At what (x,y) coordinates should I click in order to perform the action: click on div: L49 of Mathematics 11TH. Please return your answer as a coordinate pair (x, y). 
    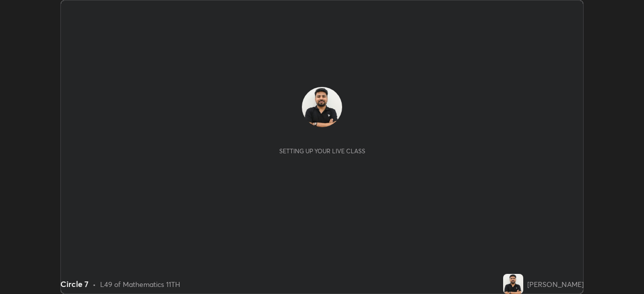
    Looking at the image, I should click on (140, 284).